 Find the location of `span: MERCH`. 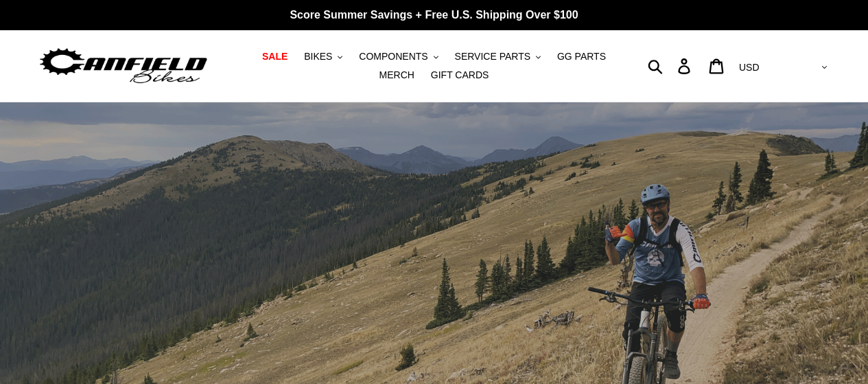

span: MERCH is located at coordinates (397, 75).